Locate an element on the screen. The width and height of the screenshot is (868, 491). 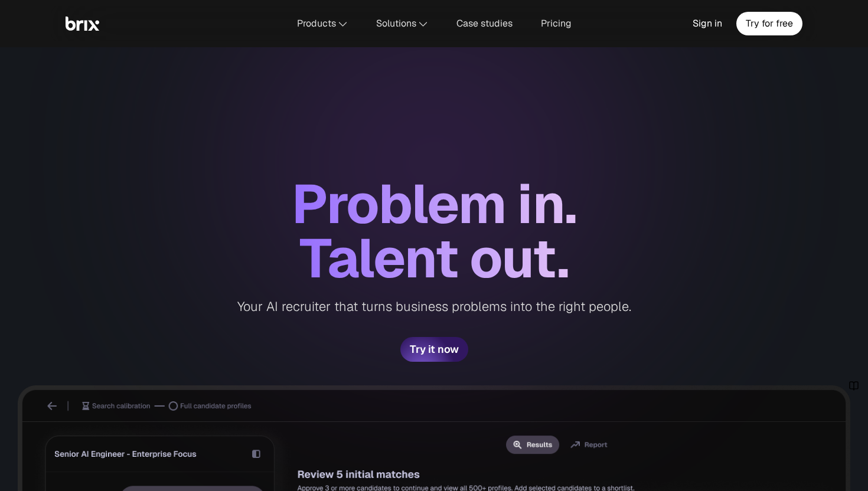
div: Try for free is located at coordinates (769, 24).